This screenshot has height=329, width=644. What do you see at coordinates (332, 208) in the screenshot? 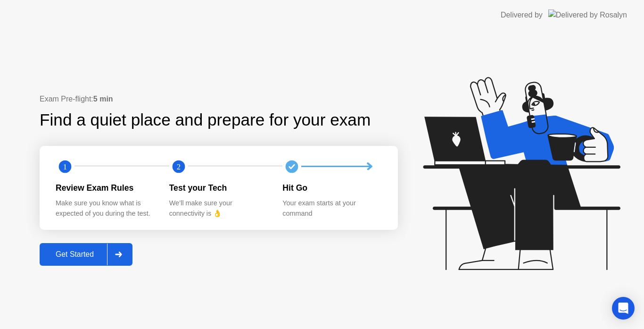
I see `div: Your exam starts at your command` at bounding box center [332, 208].